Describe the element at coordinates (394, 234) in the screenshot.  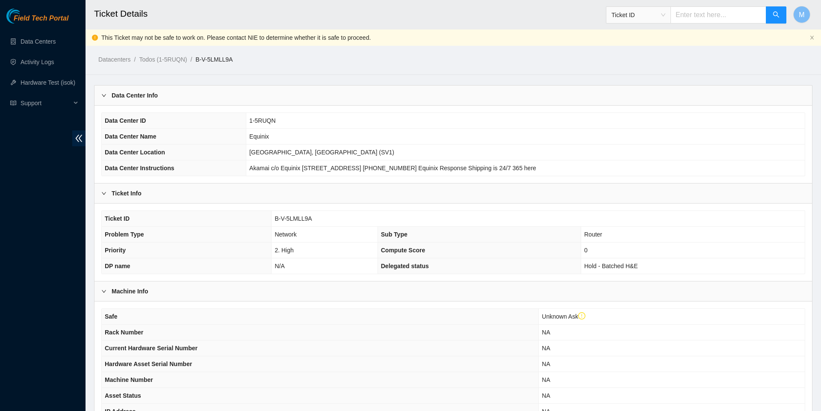
I see `span: Sub Type` at that location.